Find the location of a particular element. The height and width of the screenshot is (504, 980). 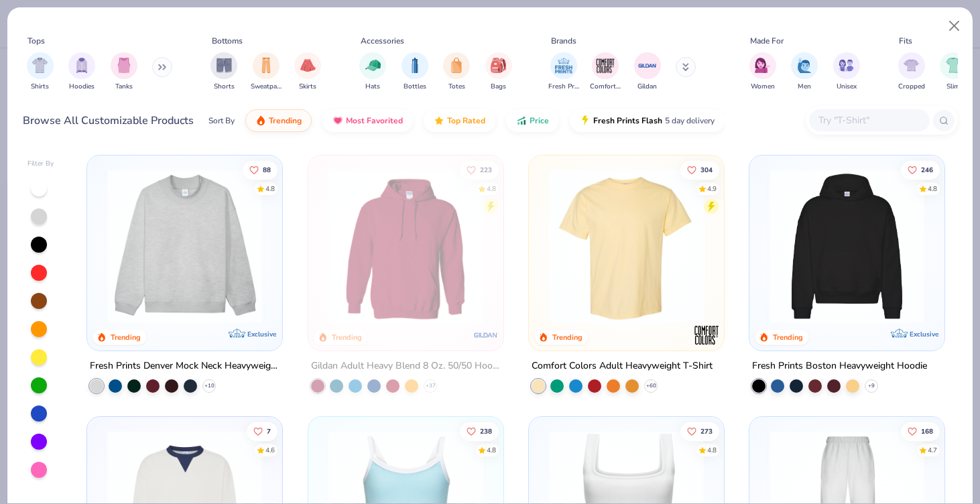

img: Comfort Colors logo is located at coordinates (706, 335).